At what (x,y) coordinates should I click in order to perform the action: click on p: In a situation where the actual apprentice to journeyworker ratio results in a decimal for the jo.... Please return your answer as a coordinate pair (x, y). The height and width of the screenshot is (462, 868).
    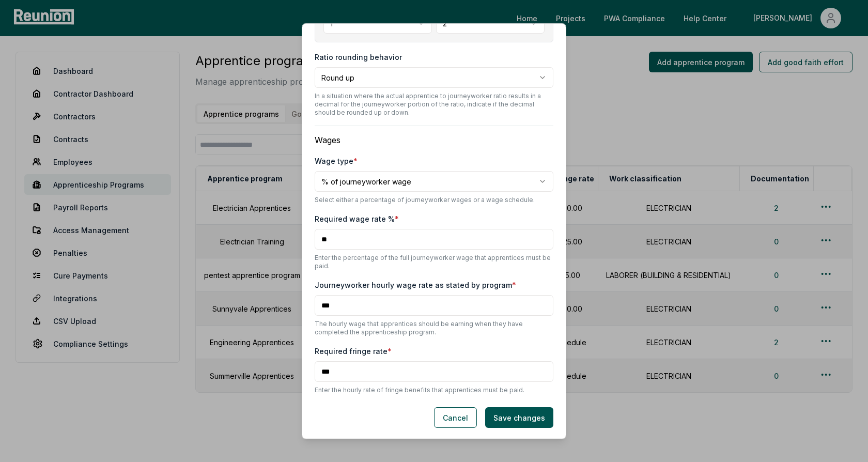
    Looking at the image, I should click on (434, 105).